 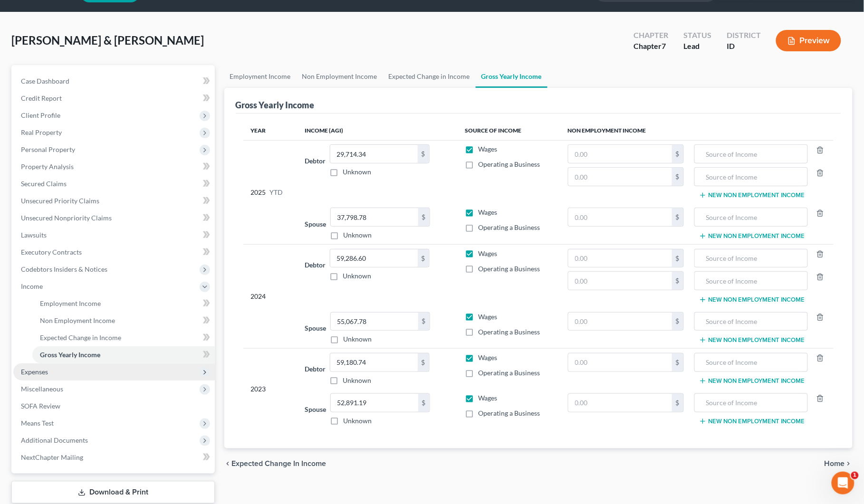 What do you see at coordinates (114, 218) in the screenshot?
I see `a: Unsecured Nonpriority Claims` at bounding box center [114, 218].